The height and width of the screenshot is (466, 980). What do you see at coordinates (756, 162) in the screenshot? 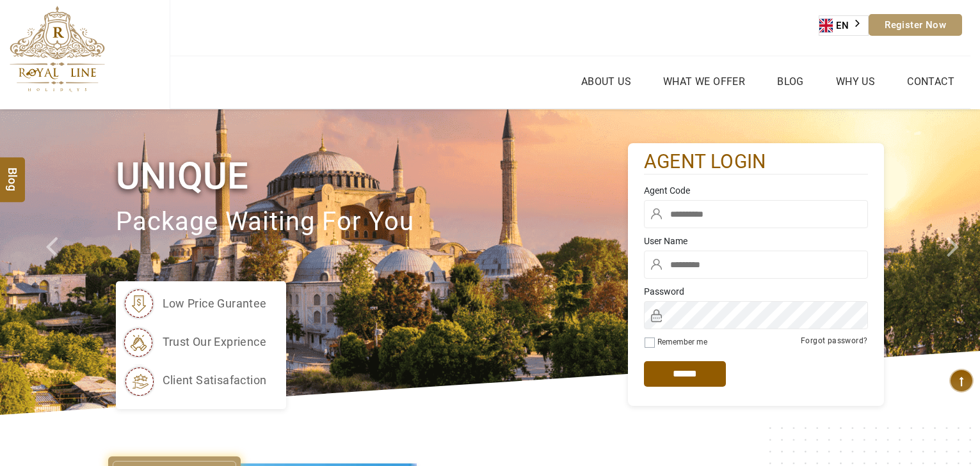
I see `h2: agent login` at bounding box center [756, 162].